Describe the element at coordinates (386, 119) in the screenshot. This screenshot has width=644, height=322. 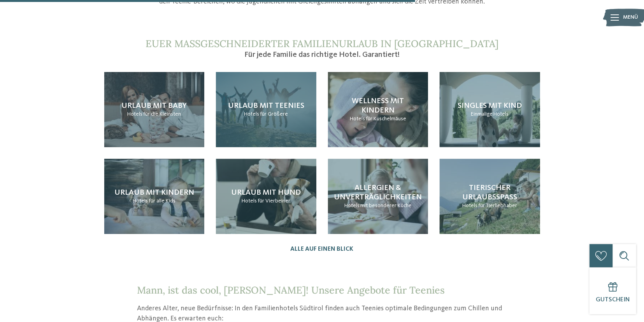
I see `span: für Kuschelmäuse` at that location.